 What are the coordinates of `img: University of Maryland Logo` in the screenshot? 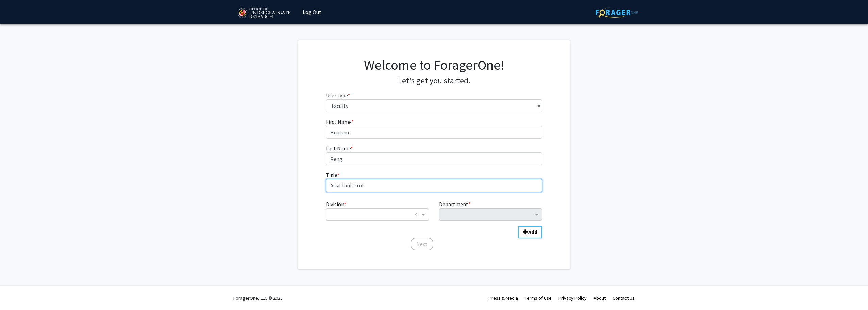 It's located at (264, 13).